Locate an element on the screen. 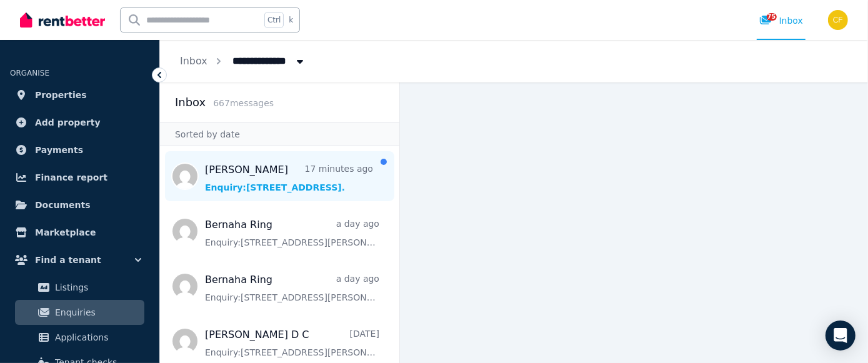 The width and height of the screenshot is (868, 363). div: Open Intercom Messenger is located at coordinates (840, 335).